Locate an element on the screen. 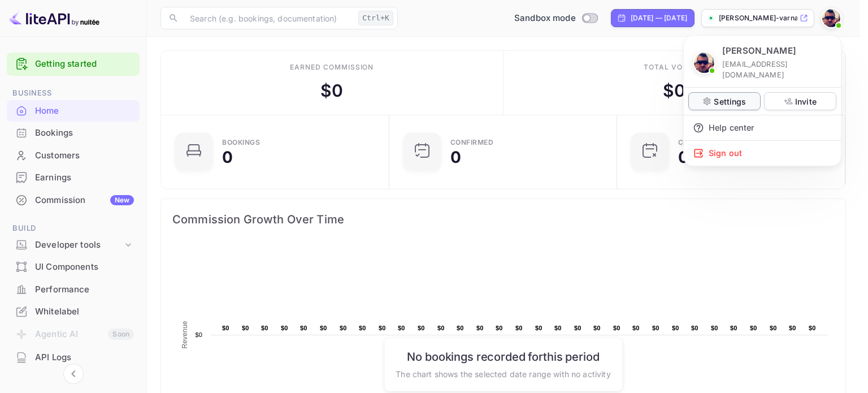  div: Help center is located at coordinates (762, 128).